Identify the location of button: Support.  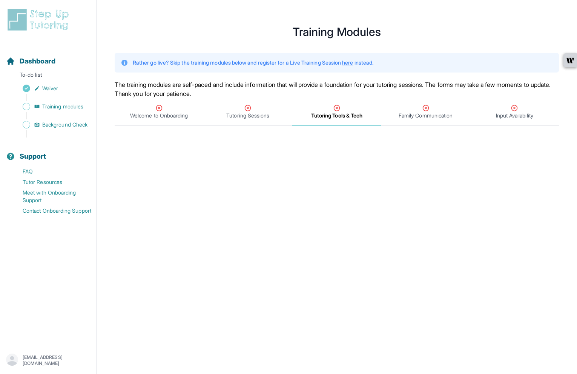
(48, 152).